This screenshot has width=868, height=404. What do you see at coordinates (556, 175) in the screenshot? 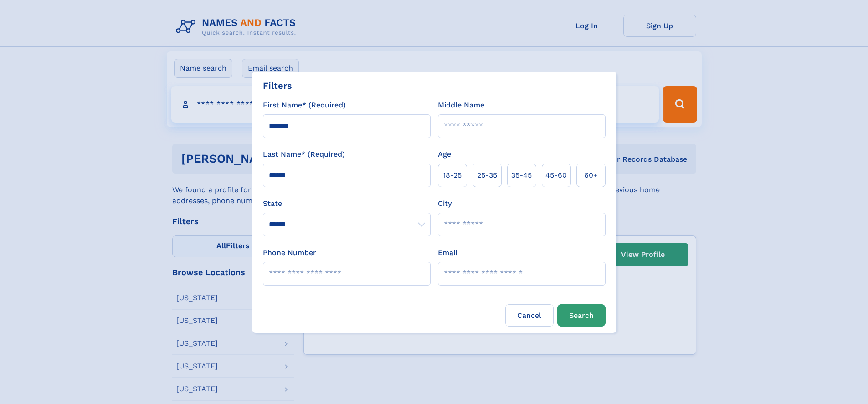
I see `span: 45‑60` at bounding box center [556, 175].